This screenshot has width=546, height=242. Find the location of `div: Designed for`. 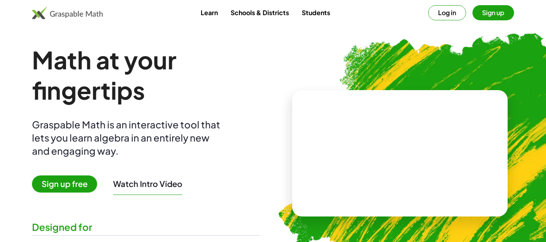

div: Designed for is located at coordinates (146, 227).